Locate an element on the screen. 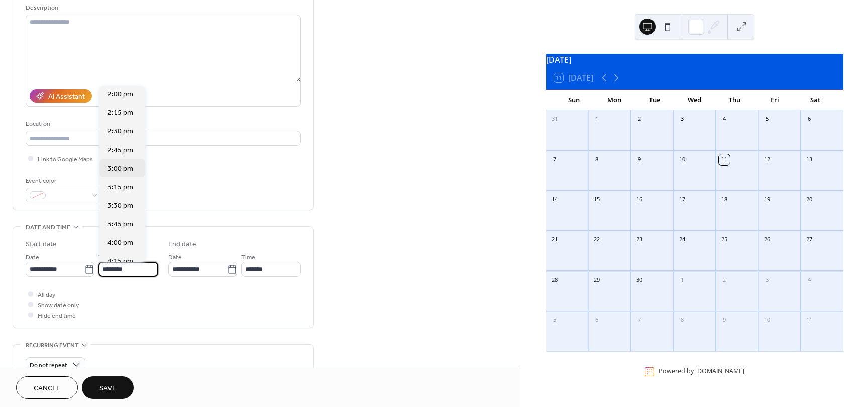 This screenshot has height=407, width=868. div: 29 is located at coordinates (597, 280).